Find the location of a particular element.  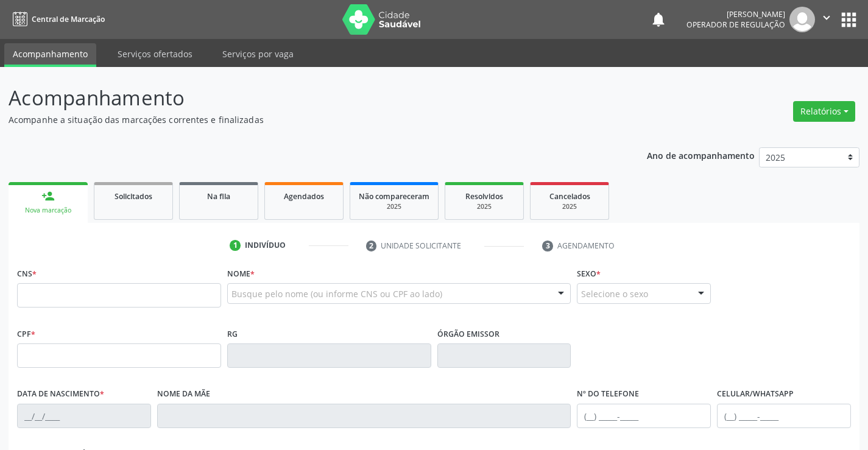

label: Sexo is located at coordinates (588, 273).